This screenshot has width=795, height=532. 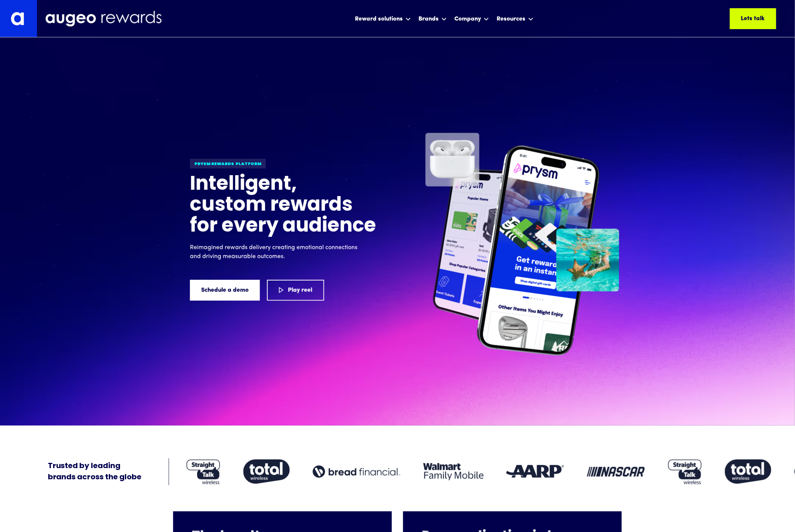 What do you see at coordinates (95, 472) in the screenshot?
I see `div: Trusted by leading brands across the globe` at bounding box center [95, 472].